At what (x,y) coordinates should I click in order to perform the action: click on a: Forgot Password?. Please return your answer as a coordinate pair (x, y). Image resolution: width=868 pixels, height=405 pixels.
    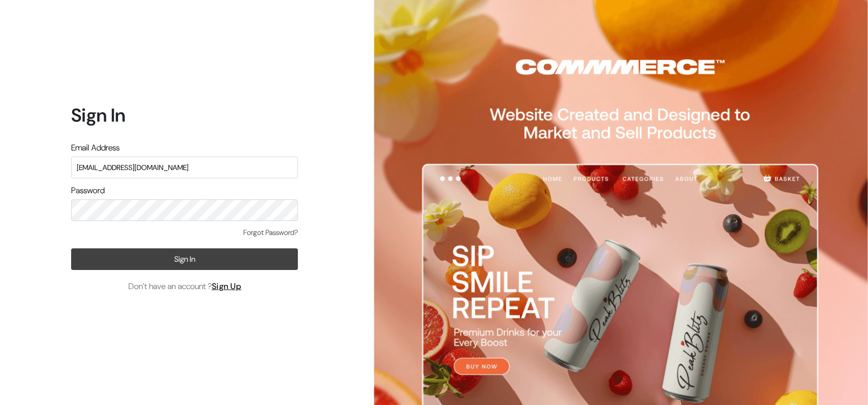
    Looking at the image, I should click on (271, 233).